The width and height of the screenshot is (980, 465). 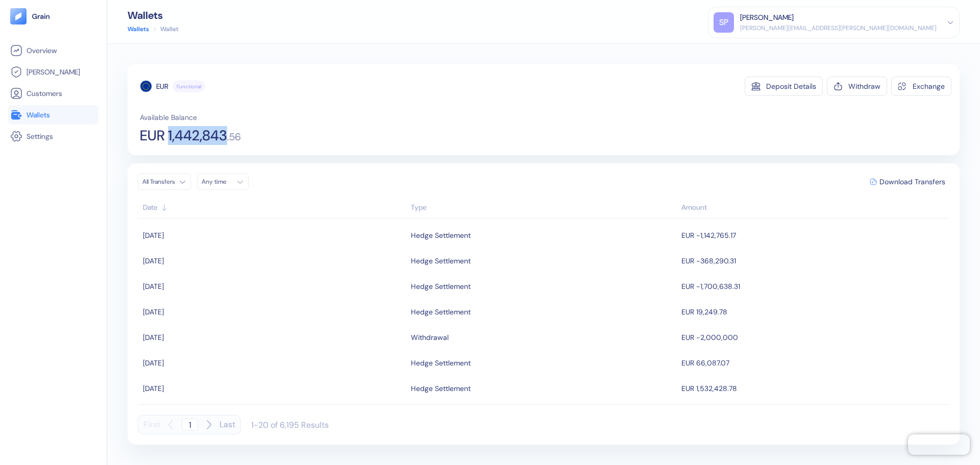 What do you see at coordinates (41, 17) in the screenshot?
I see `img: logo` at bounding box center [41, 17].